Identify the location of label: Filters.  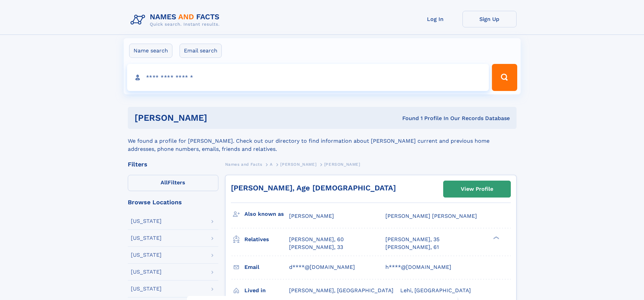
(173, 183).